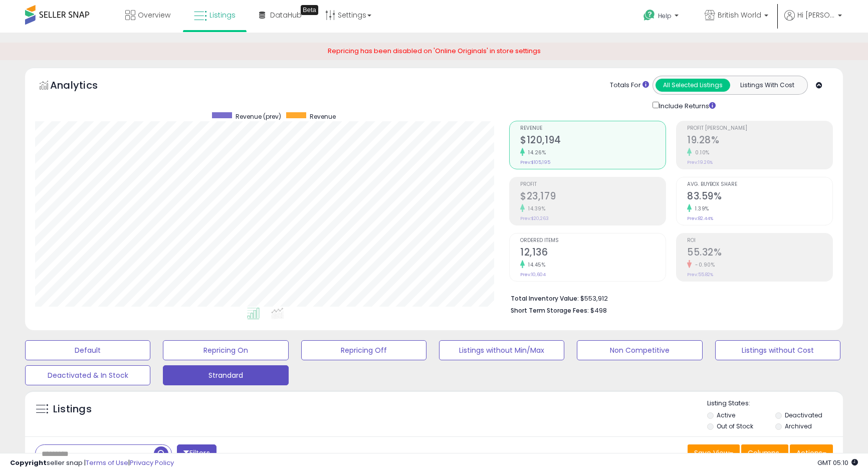 This screenshot has height=473, width=868. What do you see at coordinates (593, 197) in the screenshot?
I see `h2: $23,179` at bounding box center [593, 197].